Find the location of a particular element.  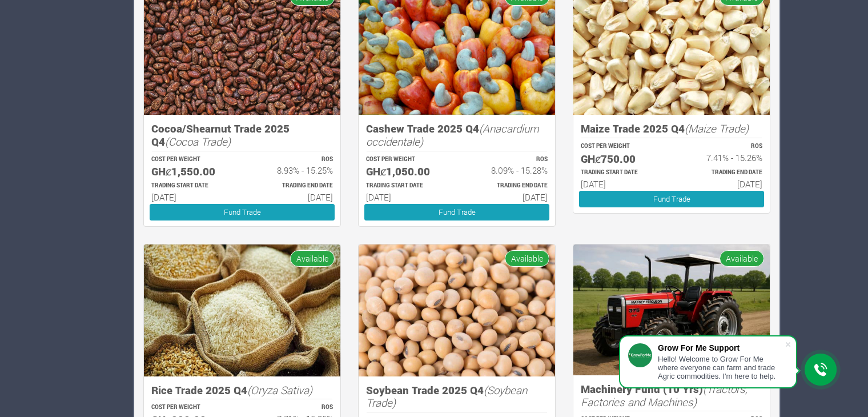

i: (Tractors, Factories and Machines) is located at coordinates (664, 395).